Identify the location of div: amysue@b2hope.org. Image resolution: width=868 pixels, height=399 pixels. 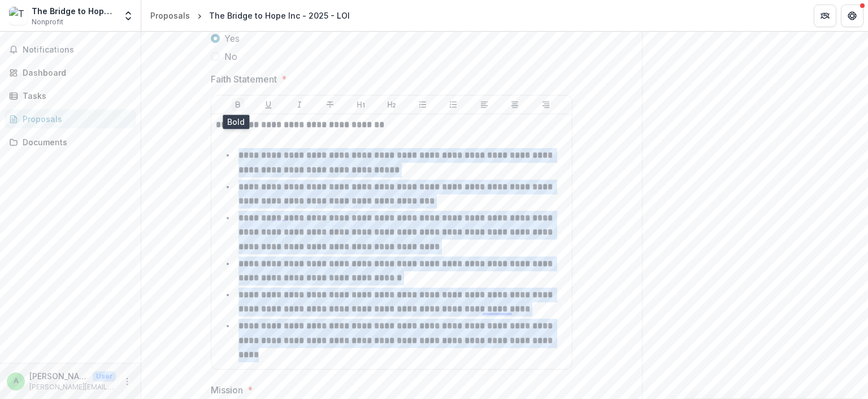
(16, 381).